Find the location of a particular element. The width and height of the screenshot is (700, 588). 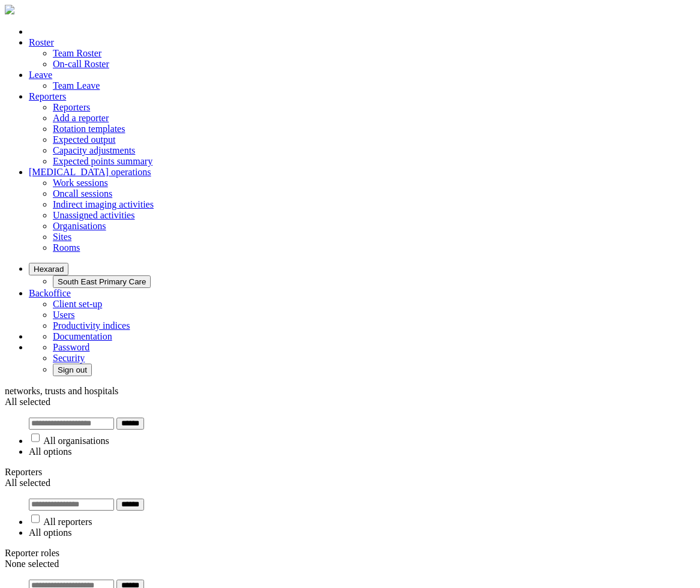

a: Add a reporter is located at coordinates (80, 118).